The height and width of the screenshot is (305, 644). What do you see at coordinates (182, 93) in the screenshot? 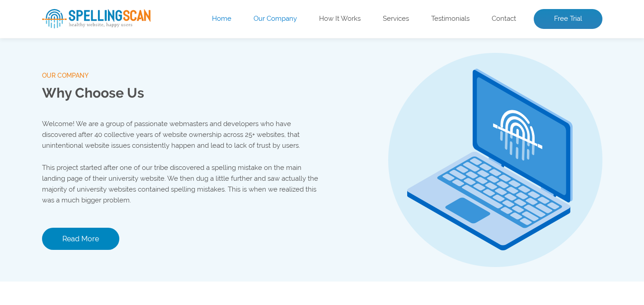
I see `h2: Why Choose Us` at bounding box center [182, 93].